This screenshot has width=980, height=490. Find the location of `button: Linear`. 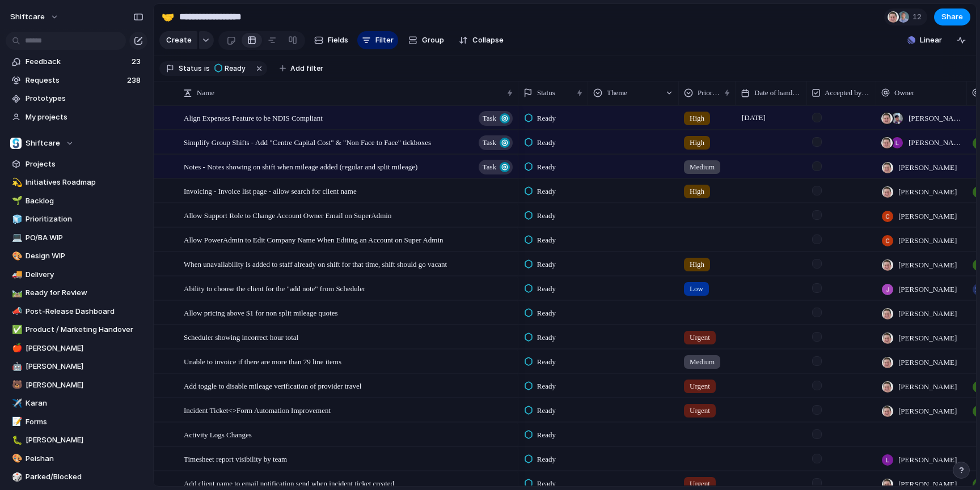

button: Linear is located at coordinates (924, 40).